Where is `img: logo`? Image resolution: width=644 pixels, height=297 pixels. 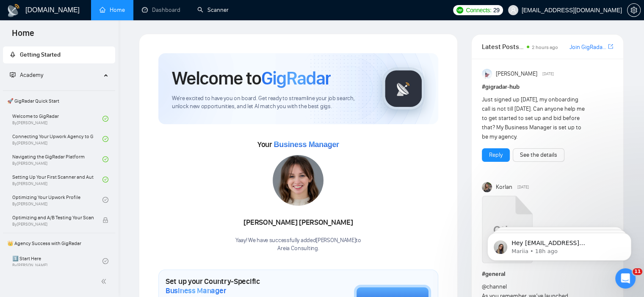
img: logo is located at coordinates (13, 10).